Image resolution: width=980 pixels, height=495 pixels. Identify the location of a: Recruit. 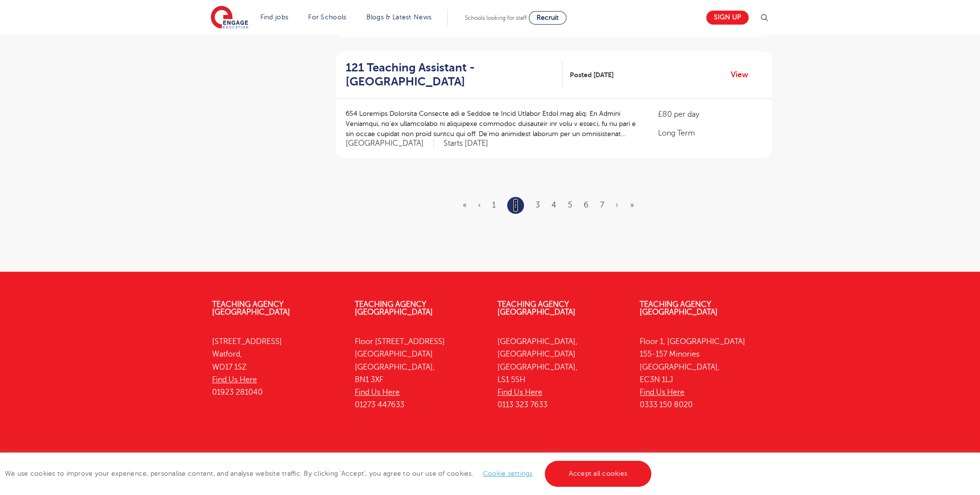
(548, 18).